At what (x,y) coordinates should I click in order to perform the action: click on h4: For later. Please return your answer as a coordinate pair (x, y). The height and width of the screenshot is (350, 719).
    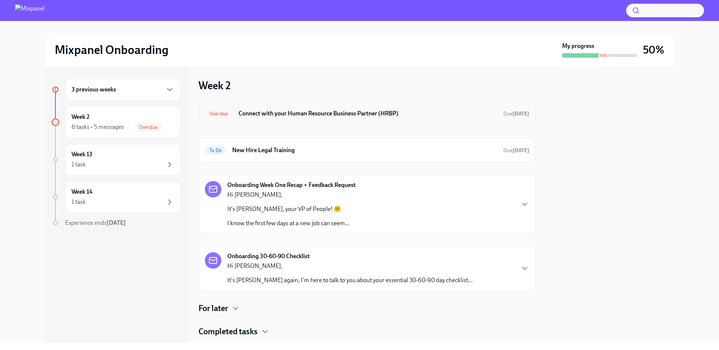
    Looking at the image, I should click on (213, 308).